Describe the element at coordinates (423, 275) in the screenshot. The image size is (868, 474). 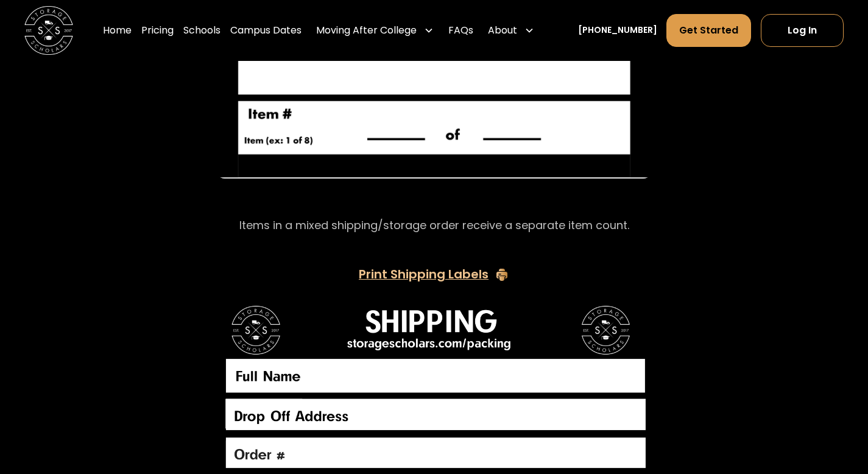
I see `div: Print Shipping Labels` at that location.